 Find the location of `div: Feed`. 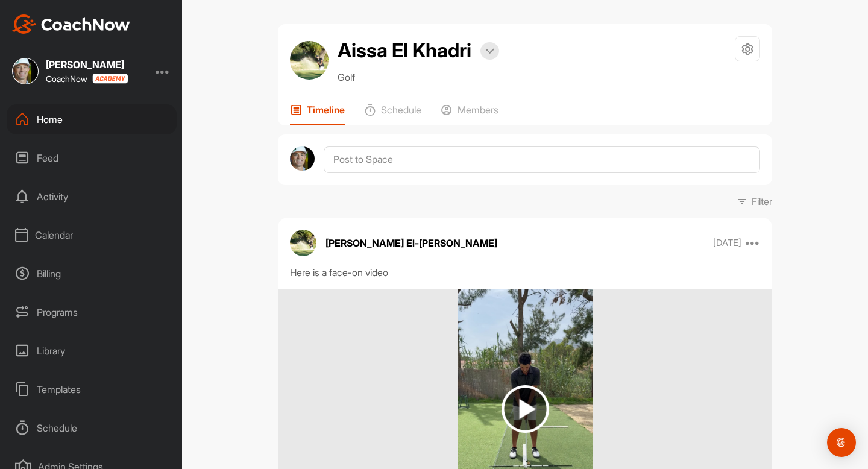

div: Feed is located at coordinates (92, 158).